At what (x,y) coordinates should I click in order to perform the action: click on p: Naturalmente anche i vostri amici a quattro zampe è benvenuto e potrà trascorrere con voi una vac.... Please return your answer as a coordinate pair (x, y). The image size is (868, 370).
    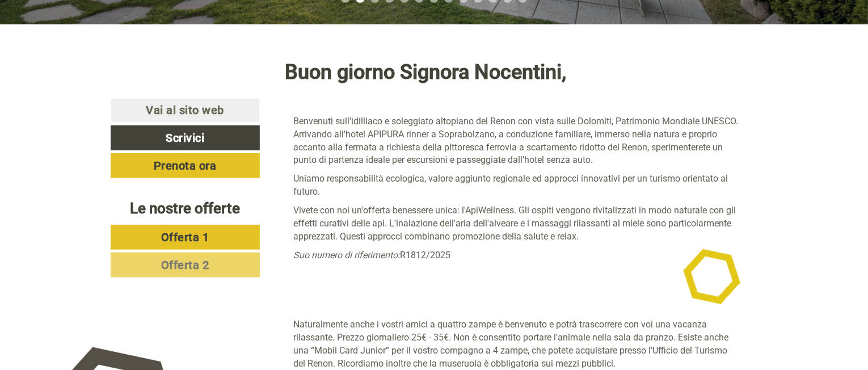
    Looking at the image, I should click on (517, 344).